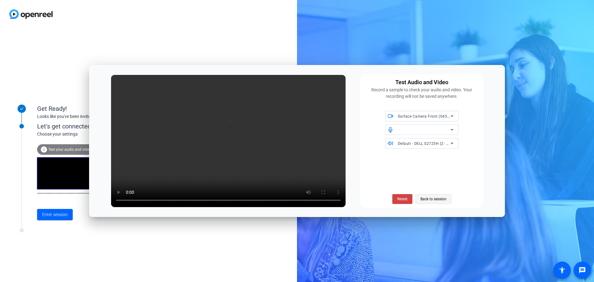  Describe the element at coordinates (105, 126) in the screenshot. I see `div: Let's get connected.` at that location.